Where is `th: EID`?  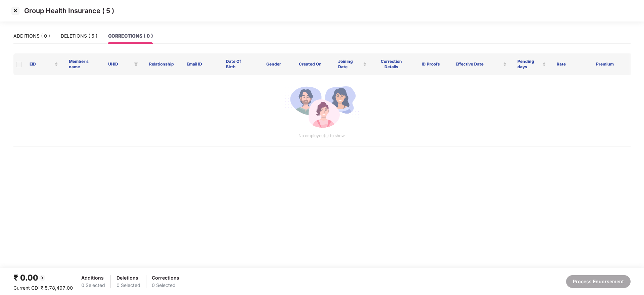 th: EID is located at coordinates (44, 64).